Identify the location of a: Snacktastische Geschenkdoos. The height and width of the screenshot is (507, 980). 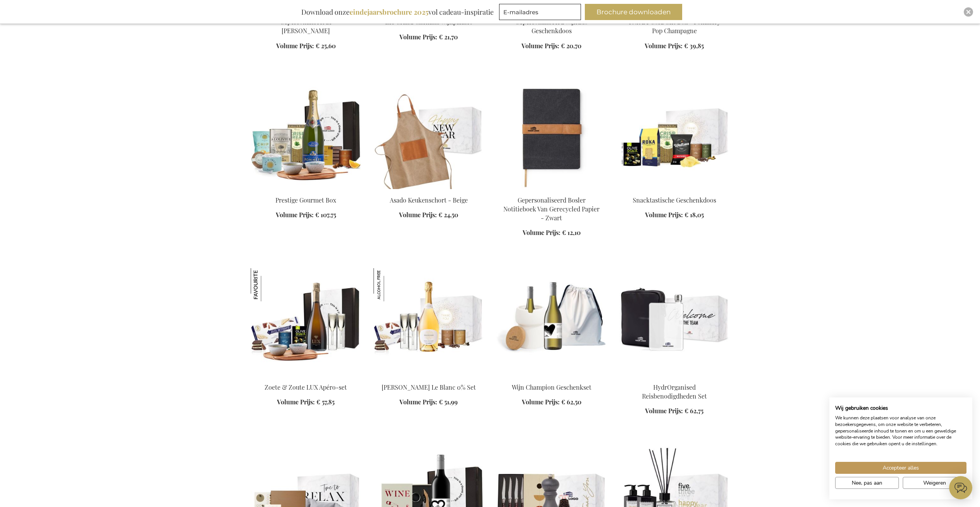
(674, 200).